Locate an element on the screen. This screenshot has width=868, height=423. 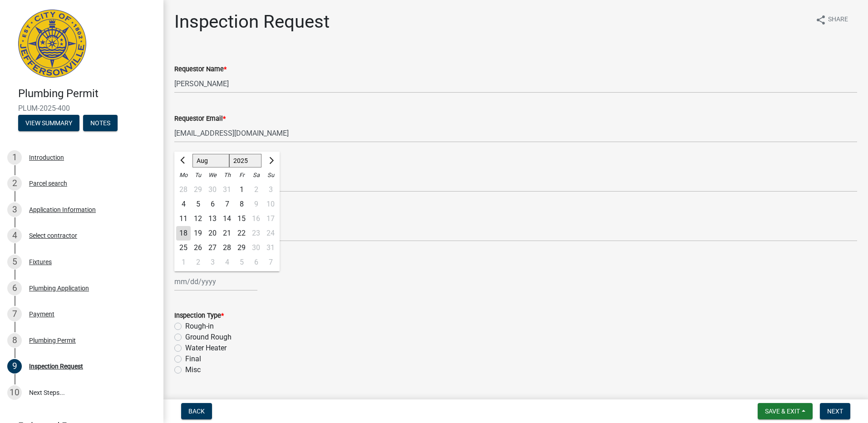
h1: Inspection Request is located at coordinates (252, 22).